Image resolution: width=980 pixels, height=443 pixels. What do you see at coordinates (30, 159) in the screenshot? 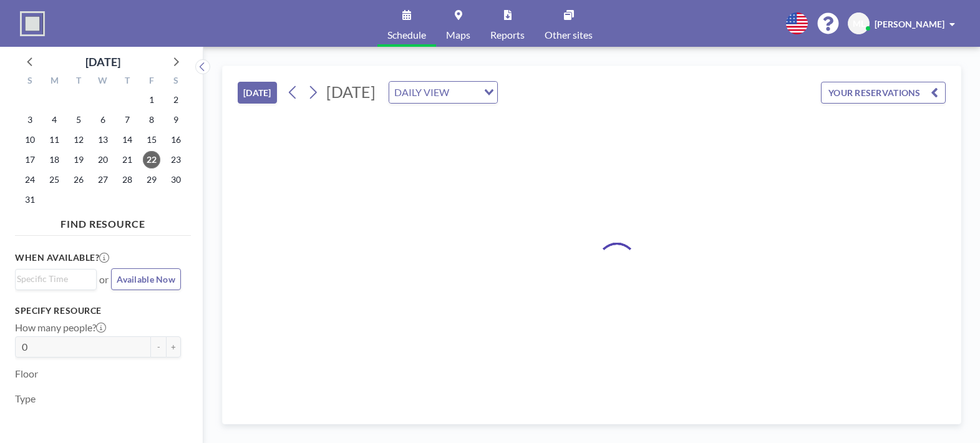
I see `span: Sunday, August 17, 2025` at bounding box center [30, 159].